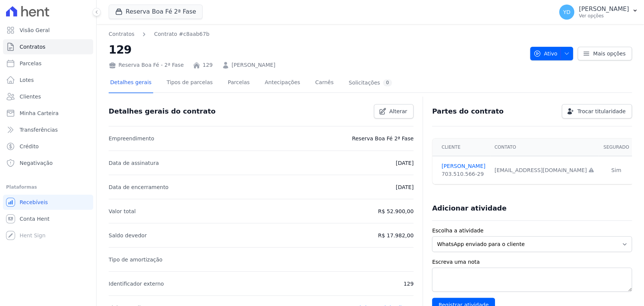  Describe the element at coordinates (566, 12) in the screenshot. I see `span: YD` at that location.